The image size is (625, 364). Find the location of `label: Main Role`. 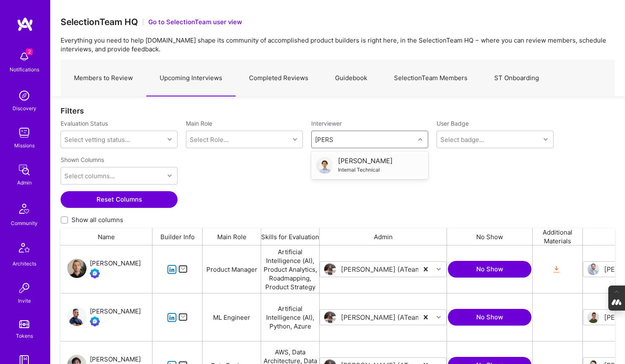

label: Main Role is located at coordinates (245, 123).